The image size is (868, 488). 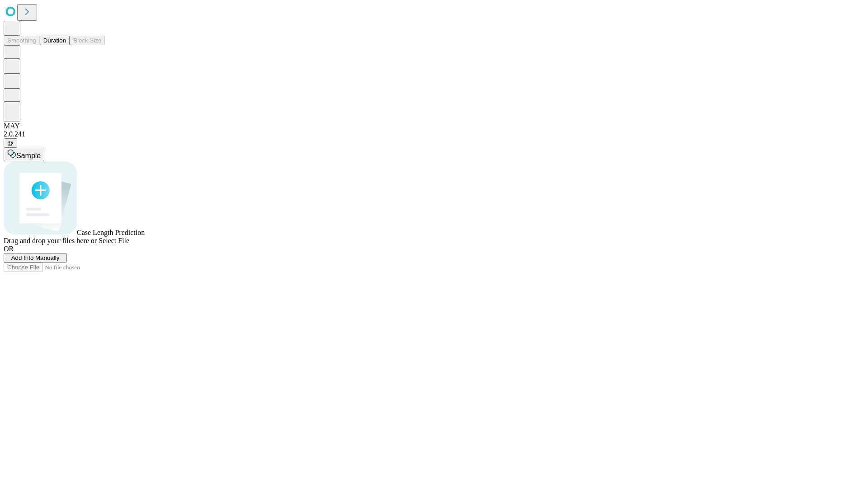 I want to click on button: Add Info Manually, so click(x=35, y=258).